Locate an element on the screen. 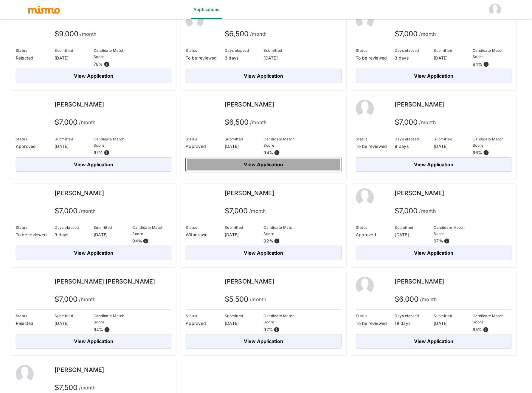 Image resolution: width=532 pixels, height=393 pixels. img: r4dy4nngdciwyc5g6ltcuhpwz3eo is located at coordinates (25, 109).